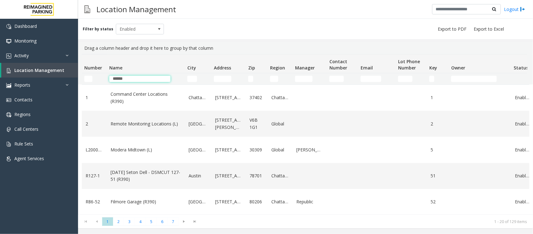 This screenshot has height=234, width=533. I want to click on span: Export to Excel, so click(489, 29).